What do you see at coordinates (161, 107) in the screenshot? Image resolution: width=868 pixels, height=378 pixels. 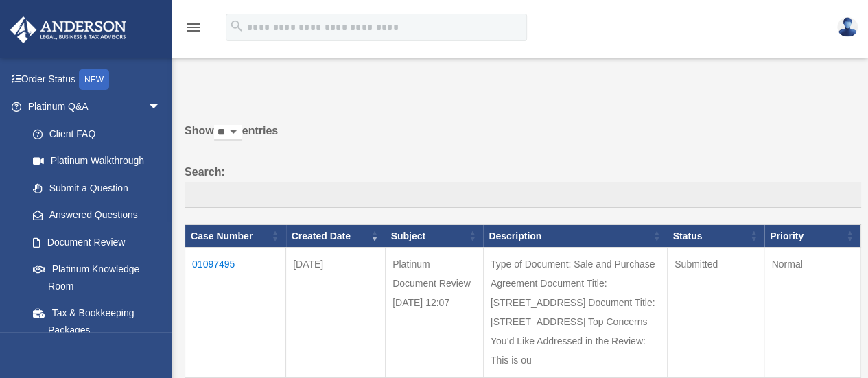 I see `span: arrow_drop_down` at bounding box center [161, 107].